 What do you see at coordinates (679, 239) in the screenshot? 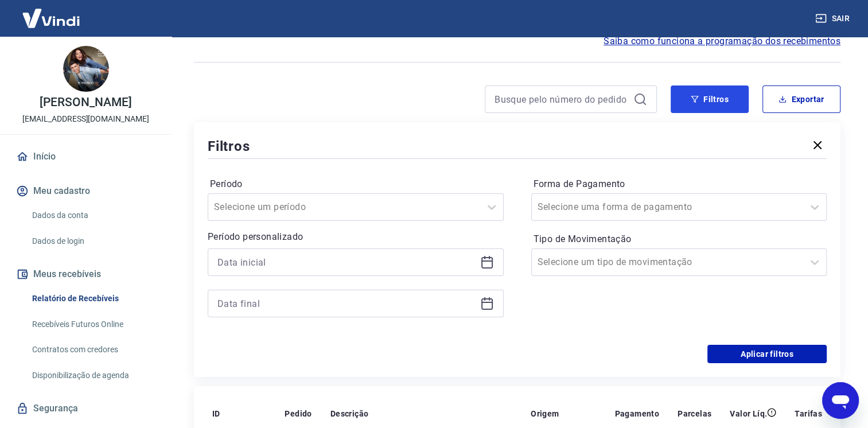
I see `label: Tipo de Movimentação` at bounding box center [679, 239].